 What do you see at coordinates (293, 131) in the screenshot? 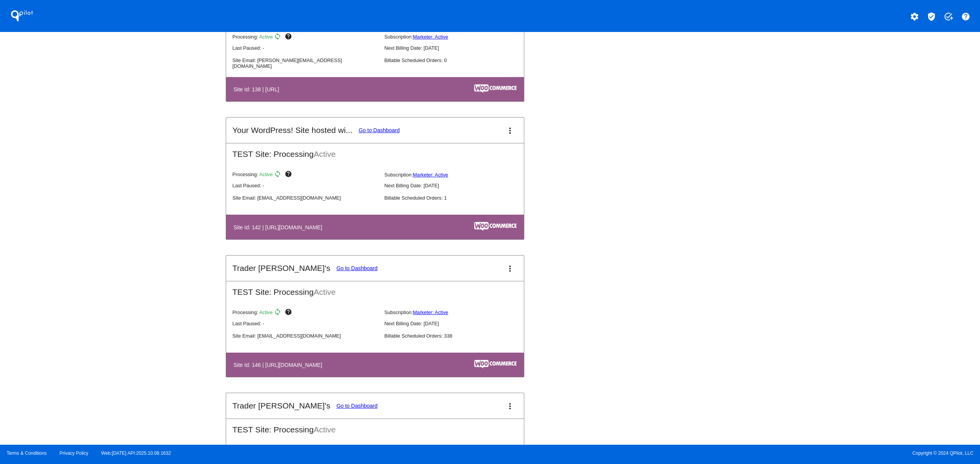
I see `h2: Your WordPress! Site hosted wi...` at bounding box center [293, 131].